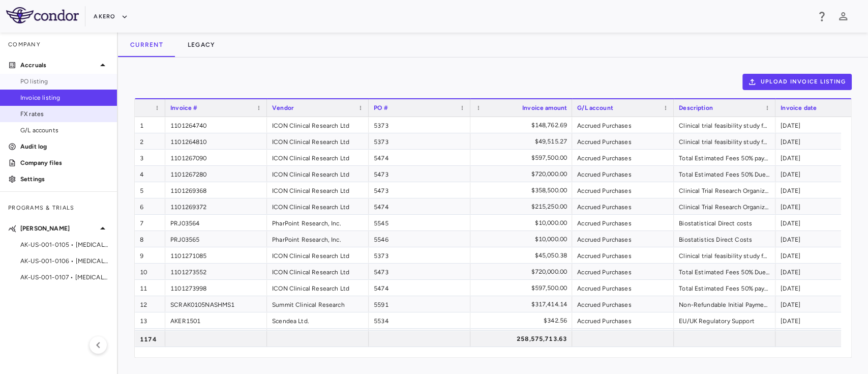  What do you see at coordinates (150, 320) in the screenshot?
I see `div: 13` at bounding box center [150, 320].